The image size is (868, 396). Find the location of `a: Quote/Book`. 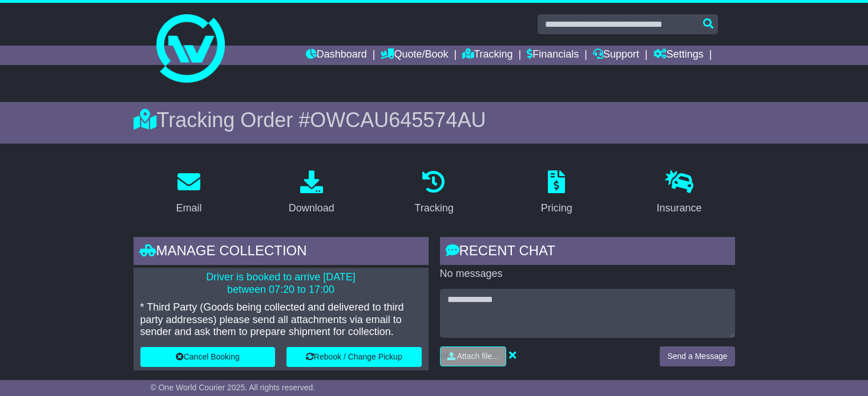

a: Quote/Book is located at coordinates (414, 56).